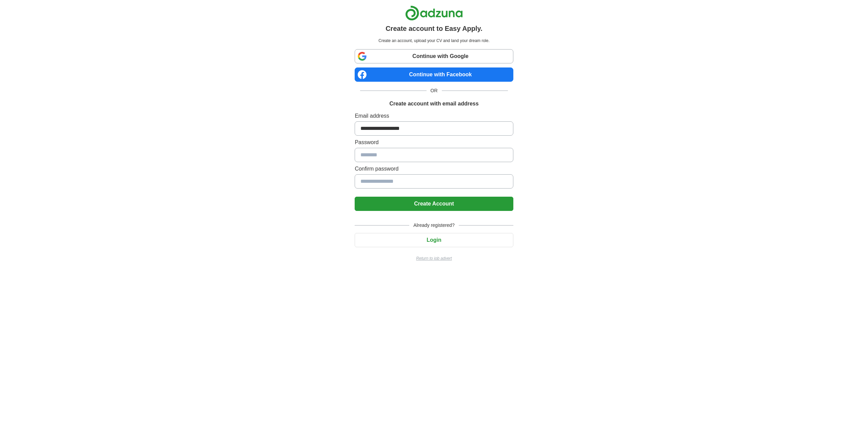  What do you see at coordinates (434, 56) in the screenshot?
I see `a: Continue with Google` at bounding box center [434, 56].